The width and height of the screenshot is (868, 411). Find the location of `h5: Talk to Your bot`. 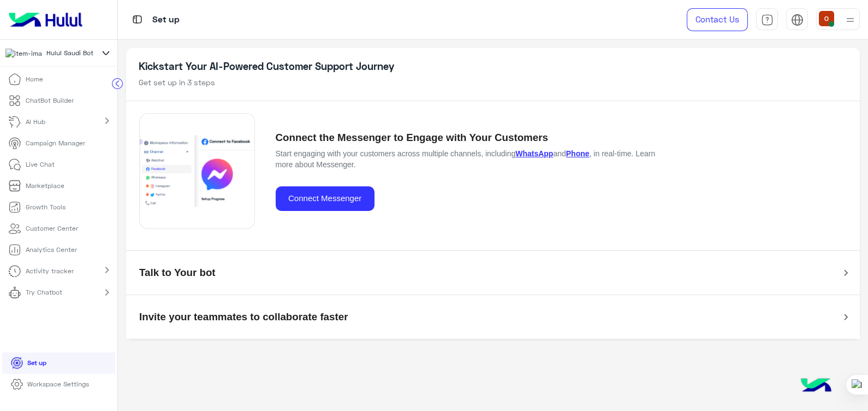

h5: Talk to Your bot is located at coordinates (178, 273).